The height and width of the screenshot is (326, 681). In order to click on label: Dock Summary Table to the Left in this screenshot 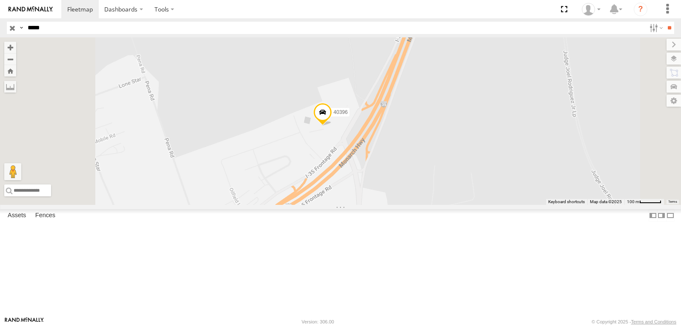, I will do `click(653, 215)`.